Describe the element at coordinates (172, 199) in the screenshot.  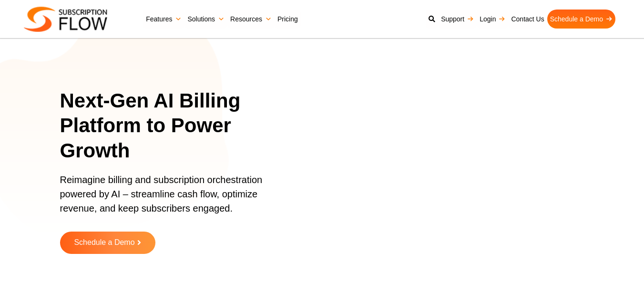
I see `p: Reimagine billing and subscription orchestration powered by AI – streamline cash flow, optimize r...` at that location.